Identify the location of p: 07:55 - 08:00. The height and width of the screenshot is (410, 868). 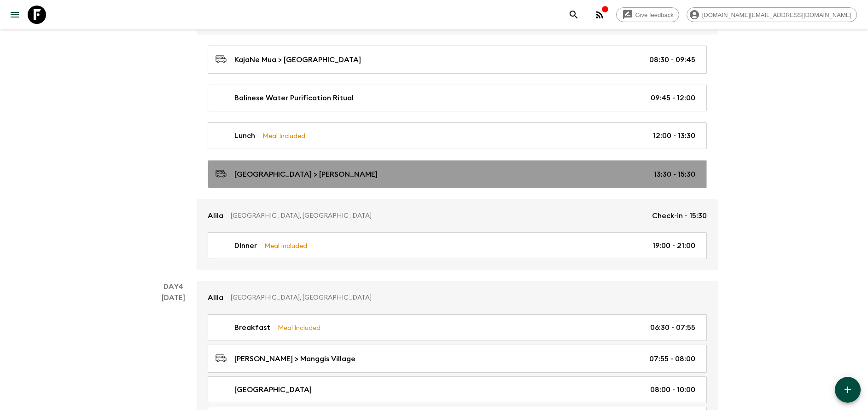
(673, 359).